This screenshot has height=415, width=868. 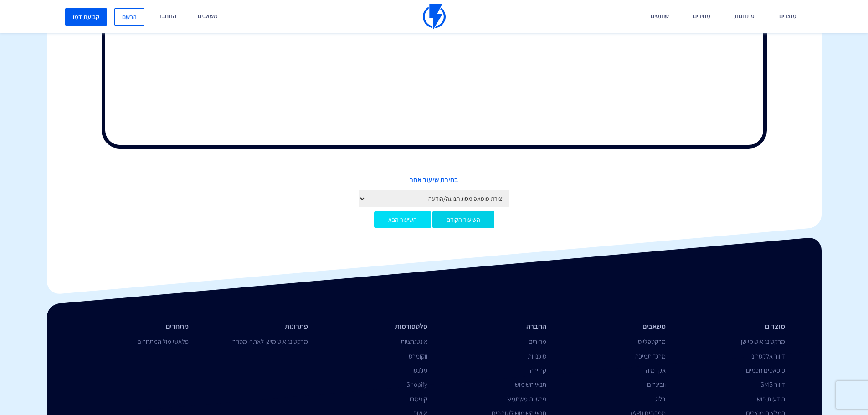 I want to click on a: פלאשי מול המתחרים, so click(x=163, y=341).